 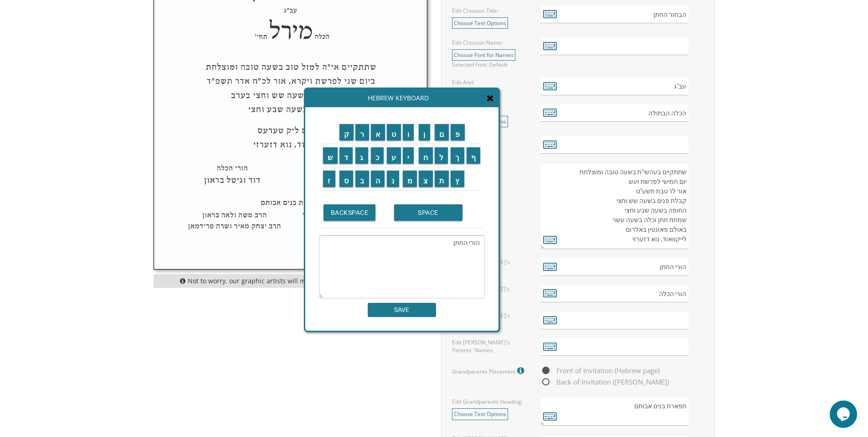 I want to click on input: ף, so click(x=473, y=156).